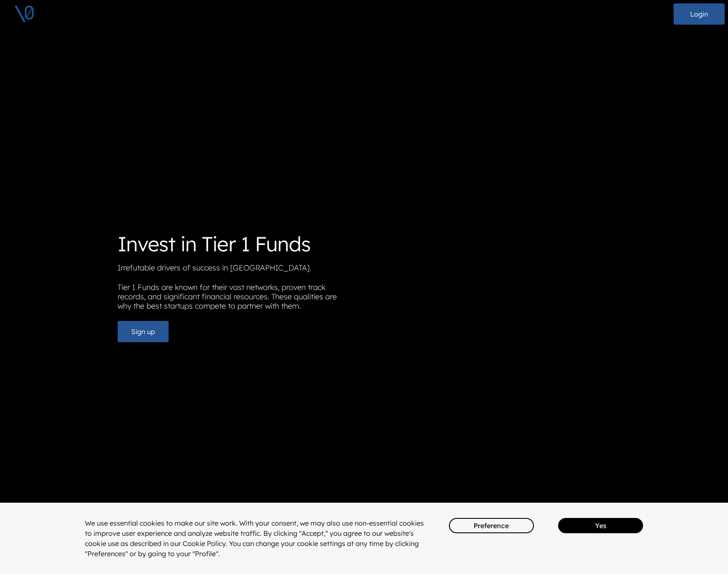 The height and width of the screenshot is (574, 728). Describe the element at coordinates (492, 526) in the screenshot. I see `button: Preference` at that location.